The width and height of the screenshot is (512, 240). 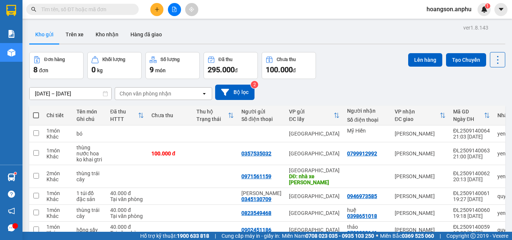 What do you see at coordinates (170, 60) in the screenshot?
I see `div: Số lượng` at bounding box center [170, 60].